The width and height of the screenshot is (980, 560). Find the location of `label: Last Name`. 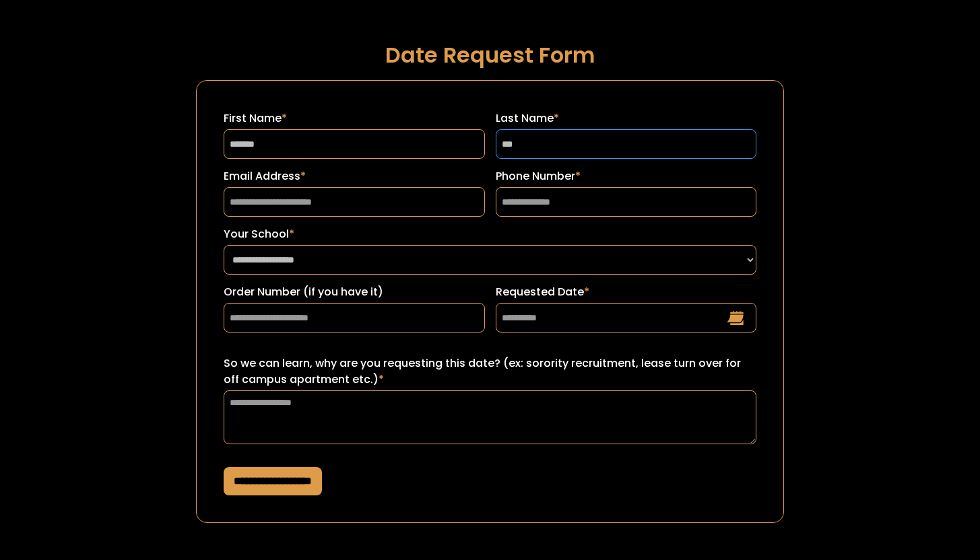

label: Last Name is located at coordinates (626, 119).